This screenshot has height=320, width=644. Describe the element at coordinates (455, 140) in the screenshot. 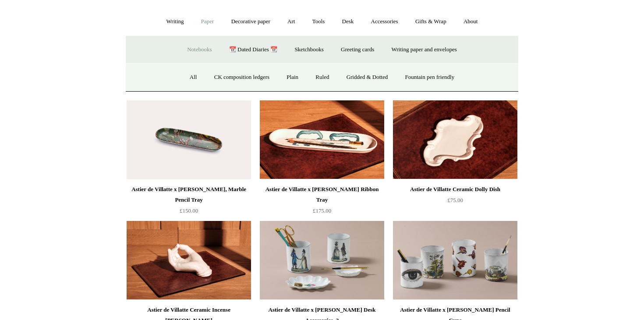

I see `img: Astier de Villatte Ceramic Dolly Dish` at that location.